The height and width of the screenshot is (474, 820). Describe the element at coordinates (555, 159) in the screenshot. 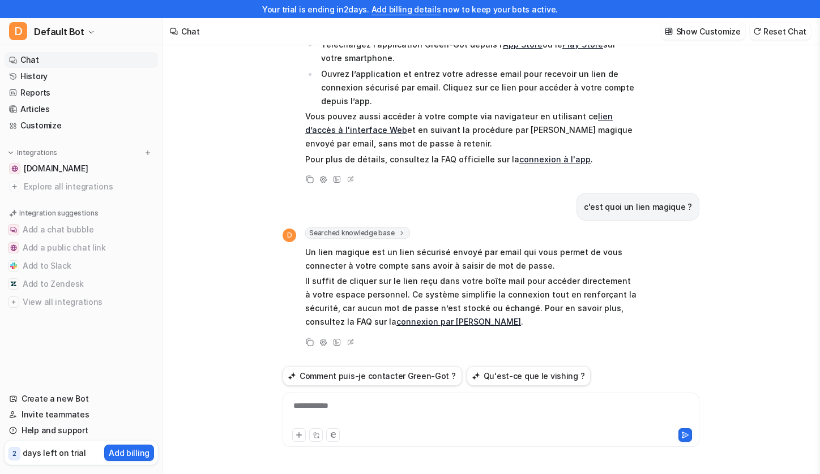

I see `a: connexion à l'app` at that location.